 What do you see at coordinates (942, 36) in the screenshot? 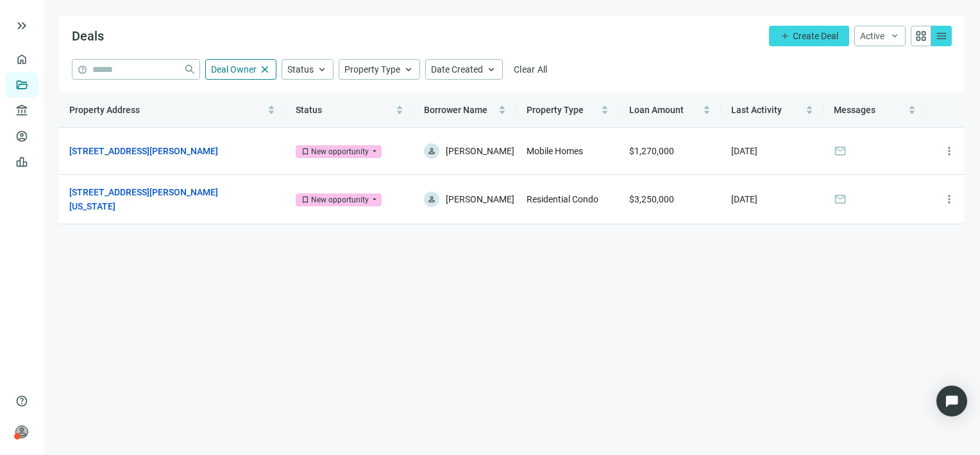
I see `span: menu` at bounding box center [942, 36].